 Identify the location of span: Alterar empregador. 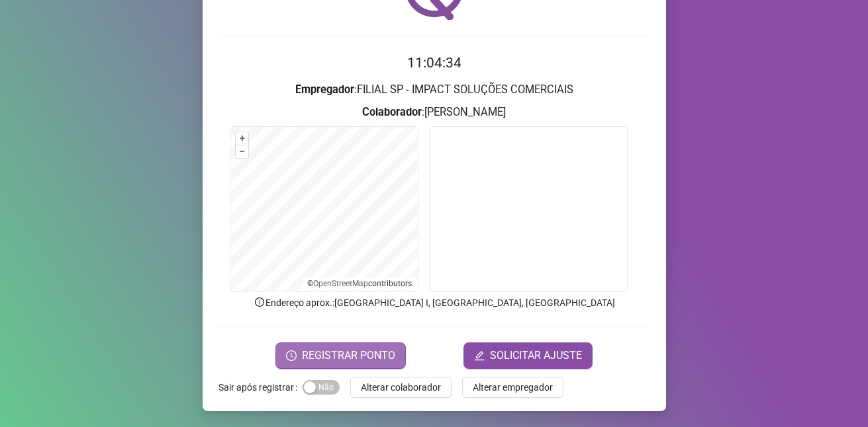
(512, 387).